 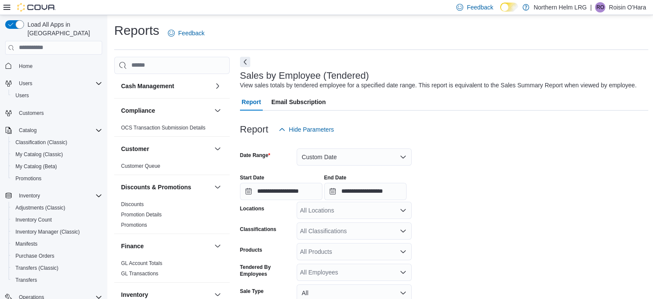 I want to click on a: Manifests, so click(x=26, y=244).